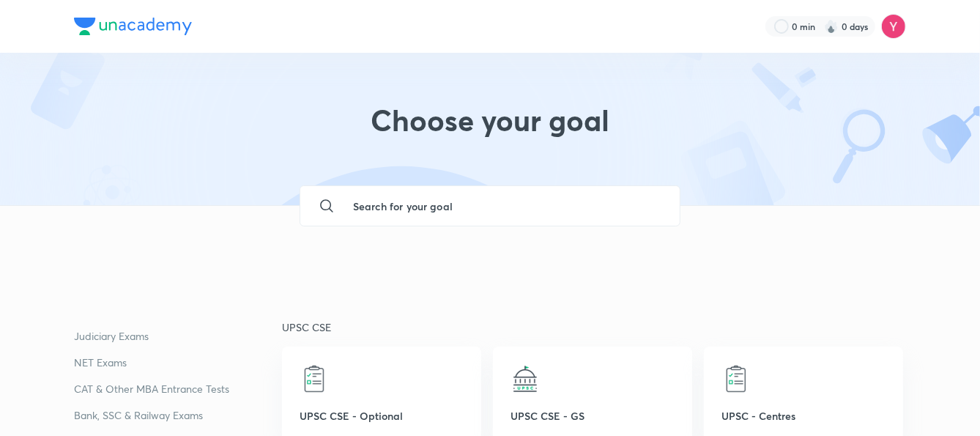  What do you see at coordinates (804, 415) in the screenshot?
I see `p: UPSC - Centres` at bounding box center [804, 415].